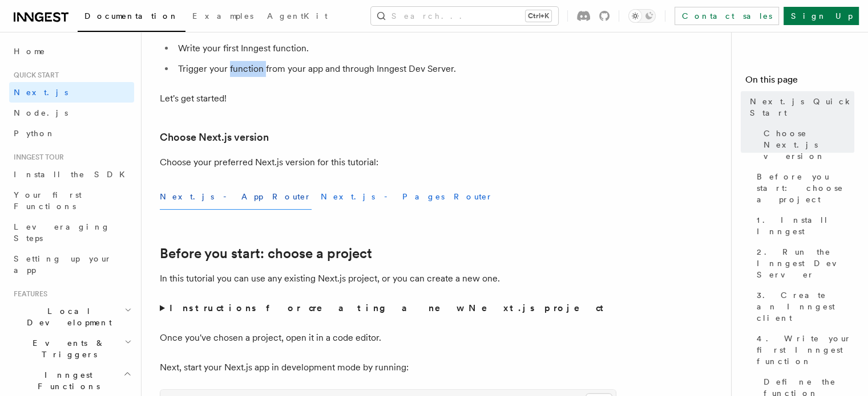  I want to click on li: Write your first Inngest function., so click(395, 48).